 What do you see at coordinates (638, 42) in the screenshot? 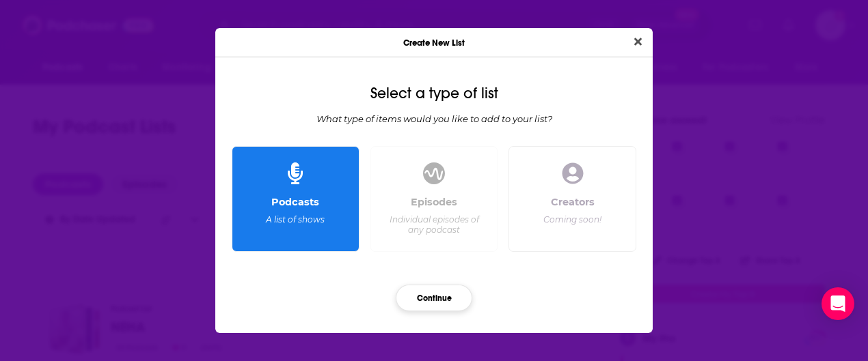
I see `button: Close` at bounding box center [638, 42].